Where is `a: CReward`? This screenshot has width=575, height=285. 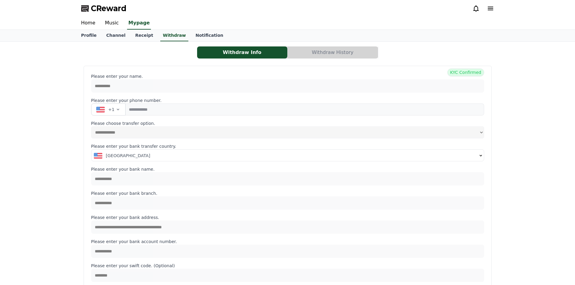
a: CReward is located at coordinates (104, 8).